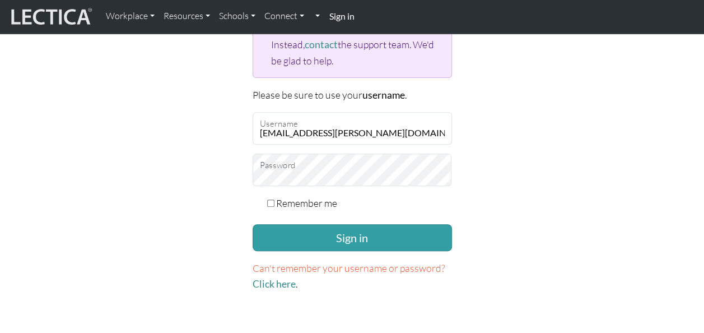 This screenshot has width=704, height=333. I want to click on img: lecticalive, so click(50, 17).